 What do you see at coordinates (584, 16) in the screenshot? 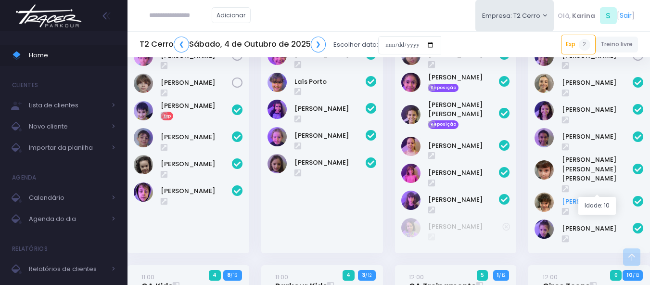
I see `span: Karina` at bounding box center [584, 16].